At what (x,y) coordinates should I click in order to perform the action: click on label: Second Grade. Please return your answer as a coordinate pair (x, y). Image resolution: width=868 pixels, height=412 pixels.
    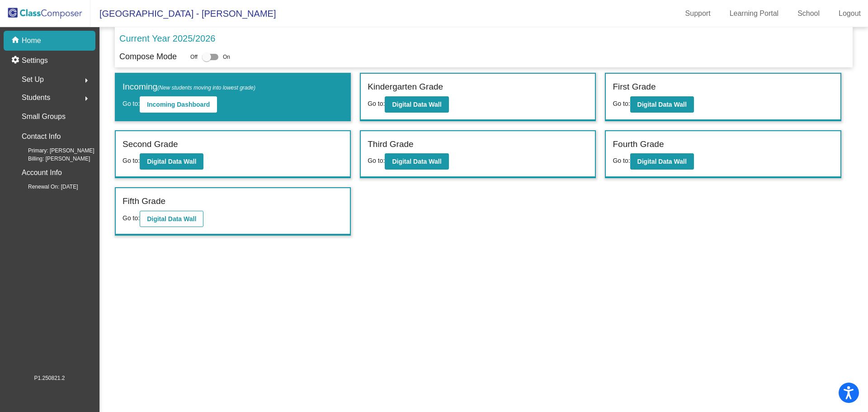
    Looking at the image, I should click on (150, 144).